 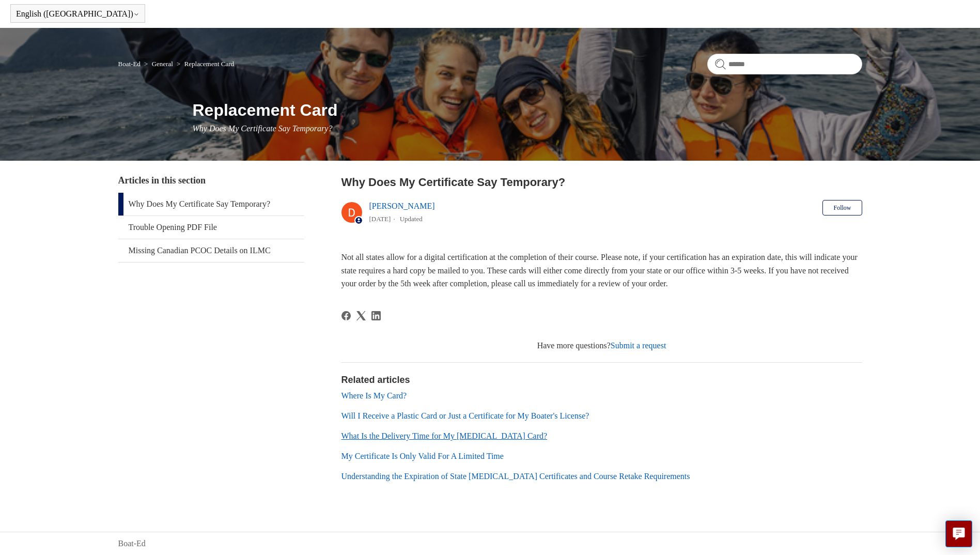 What do you see at coordinates (263, 128) in the screenshot?
I see `span: Why Does My Certificate Say Temporary?` at bounding box center [263, 128].